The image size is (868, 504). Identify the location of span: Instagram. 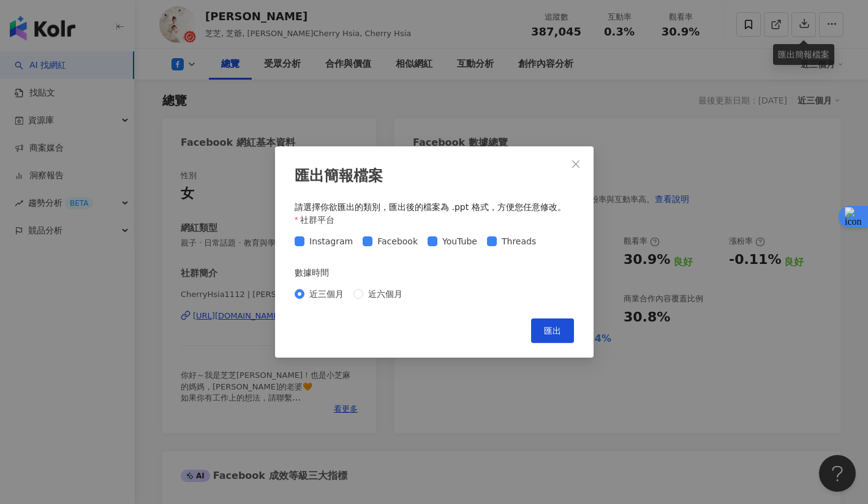
(331, 241).